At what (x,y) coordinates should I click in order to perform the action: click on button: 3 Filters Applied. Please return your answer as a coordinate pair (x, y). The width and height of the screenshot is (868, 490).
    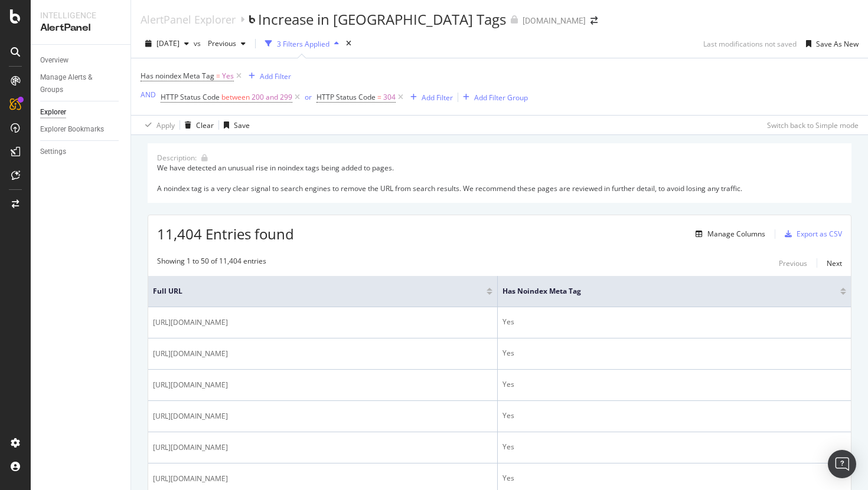
    Looking at the image, I should click on (301, 44).